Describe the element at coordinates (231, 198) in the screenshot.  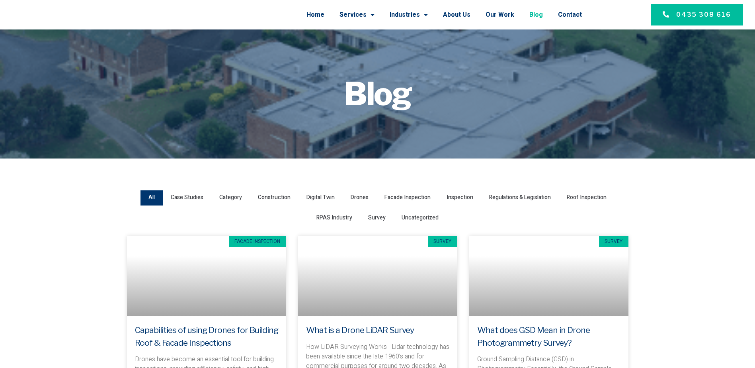
I see `span: Category` at that location.